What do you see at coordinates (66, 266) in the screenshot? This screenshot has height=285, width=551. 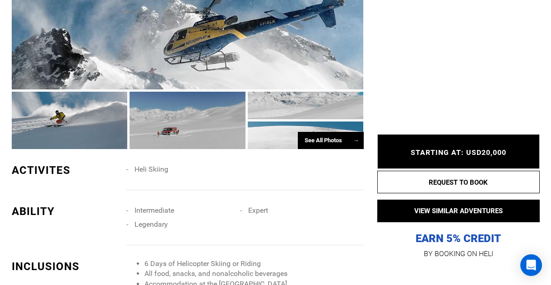 I see `div: INCLUSIONS` at bounding box center [66, 266].